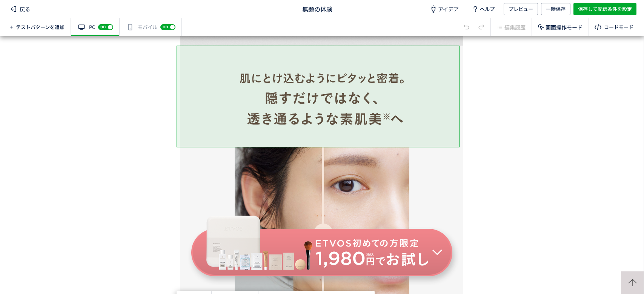  What do you see at coordinates (556, 9) in the screenshot?
I see `button: 一時保存` at bounding box center [556, 9].